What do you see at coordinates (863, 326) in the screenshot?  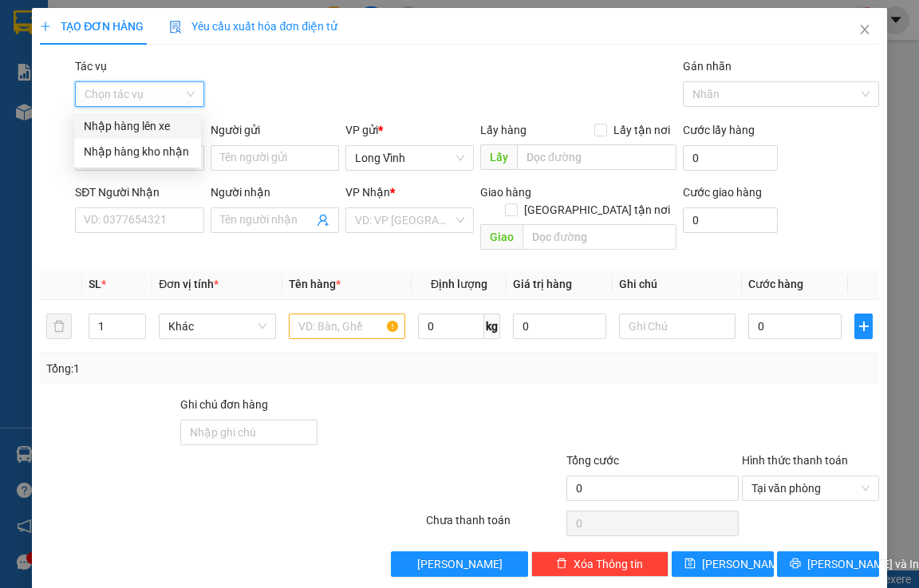 I see `button: plus` at bounding box center [863, 326].